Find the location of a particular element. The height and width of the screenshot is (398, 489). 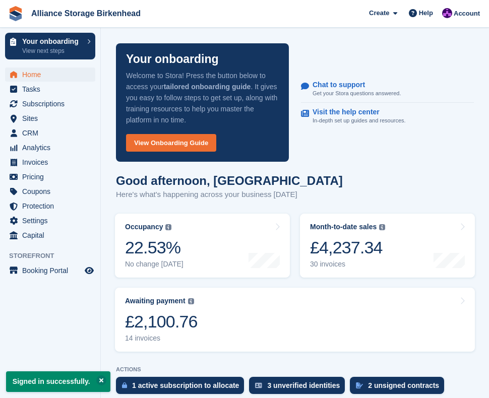

div: £2,100.76 is located at coordinates (161, 322).